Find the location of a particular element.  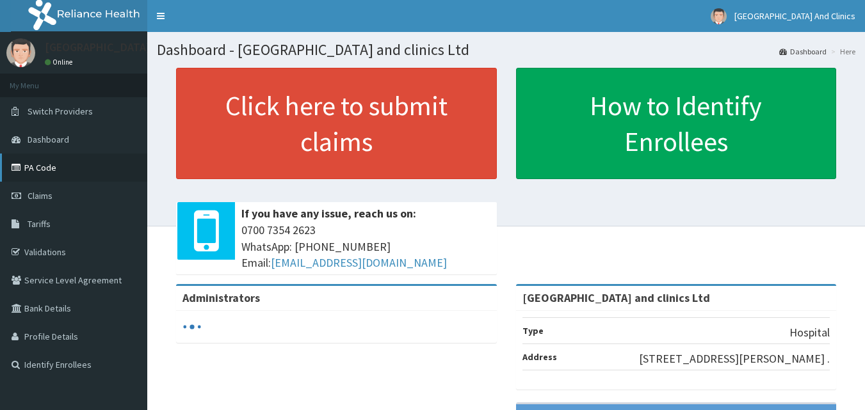

a: Online is located at coordinates (60, 62).